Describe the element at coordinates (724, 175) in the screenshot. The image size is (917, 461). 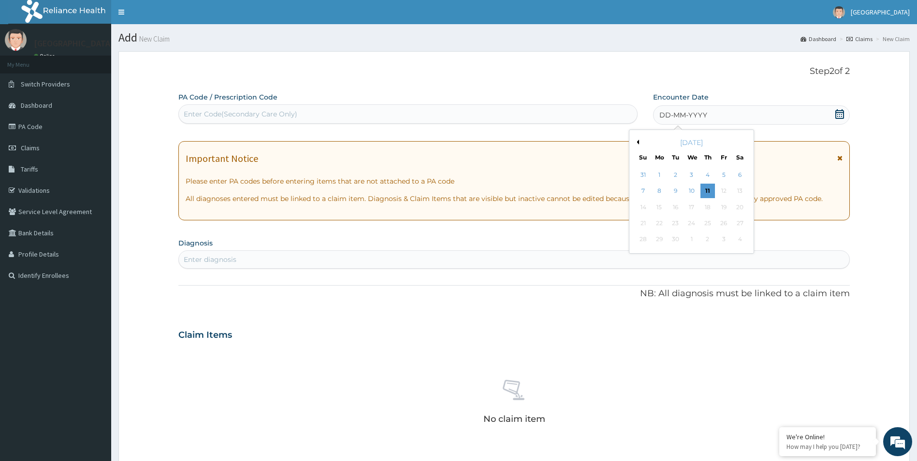
I see `div: Choose Friday, September 5th, 2025` at that location.